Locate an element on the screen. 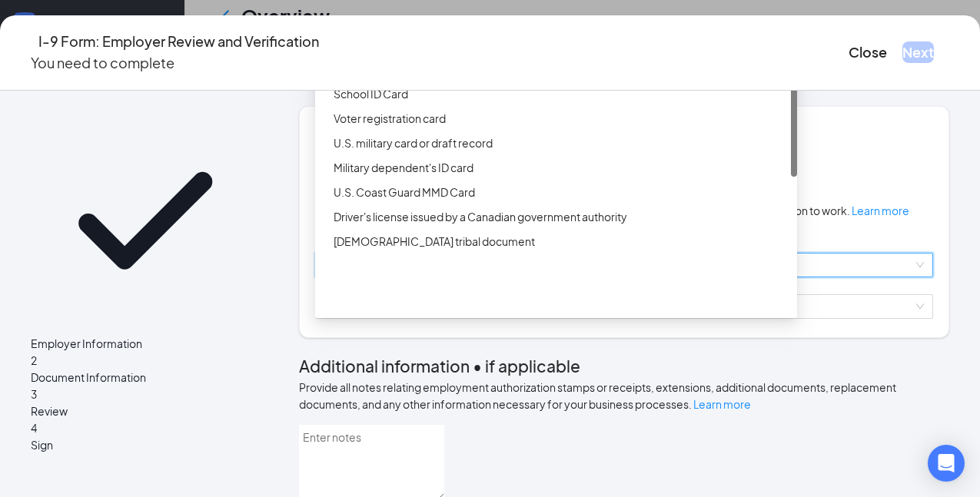 The image size is (980, 497). span: 3 is located at coordinates (34, 395).